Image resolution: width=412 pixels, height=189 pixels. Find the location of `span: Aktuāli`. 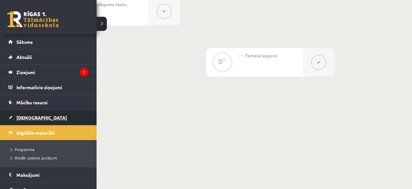

span: Aktuāli is located at coordinates (24, 57).